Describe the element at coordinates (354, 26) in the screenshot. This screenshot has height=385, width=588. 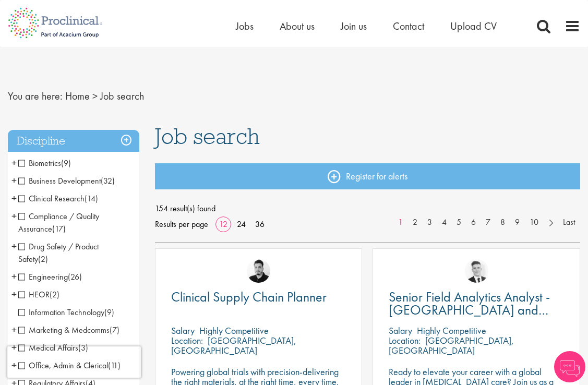
I see `a: Join us` at that location.